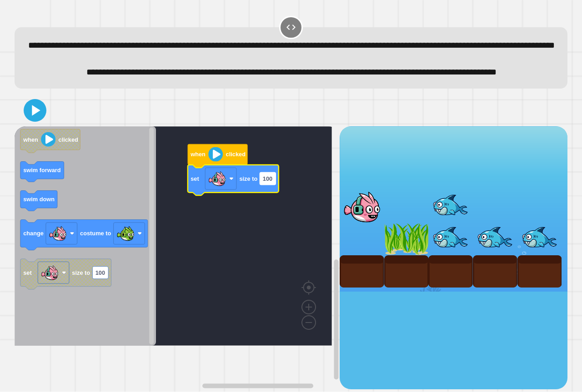  Describe the element at coordinates (96, 234) in the screenshot. I see `text: costume to` at that location.